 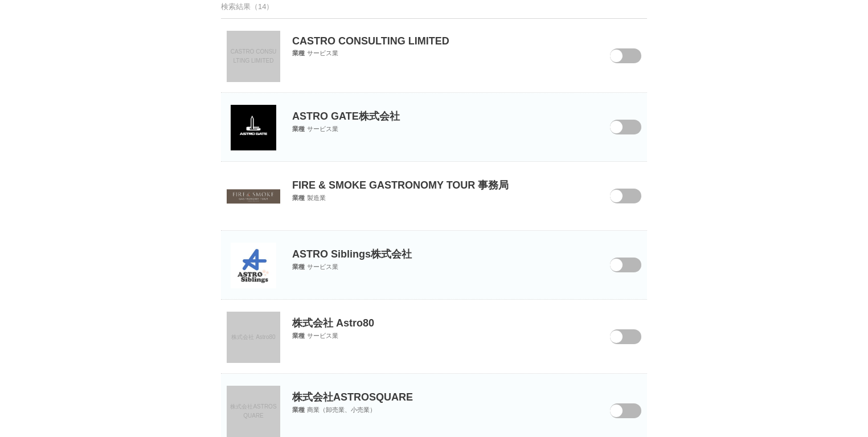 What do you see at coordinates (434, 177) in the screenshot?
I see `p: FIRE & SMOKE GASTRONOMY TOUR 事務局` at bounding box center [434, 177].